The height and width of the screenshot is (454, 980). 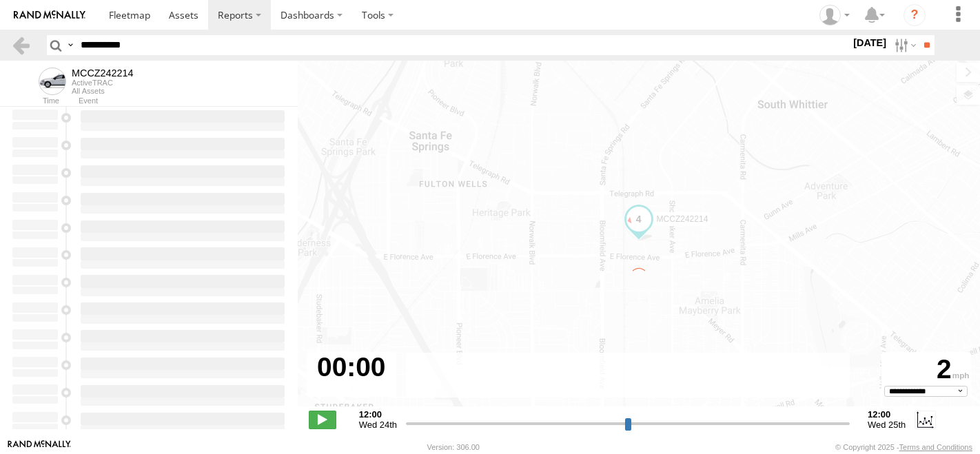 I want to click on div: © Copyright 2025 -, so click(x=903, y=447).